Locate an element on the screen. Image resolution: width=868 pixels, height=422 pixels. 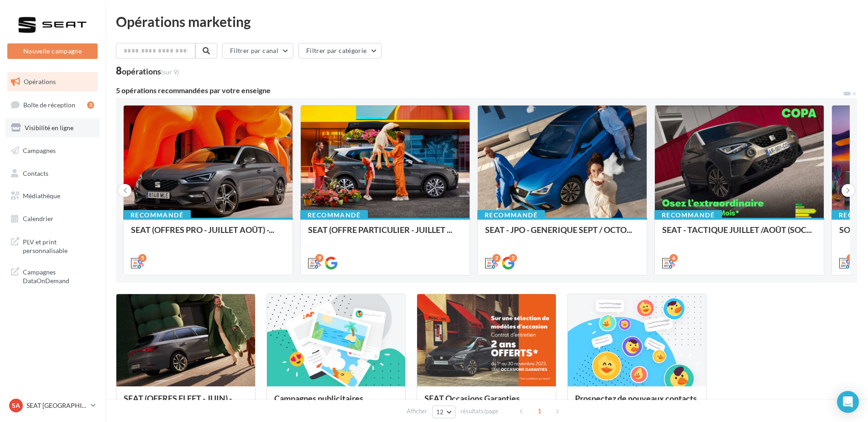
div: 6 is located at coordinates (674, 258).